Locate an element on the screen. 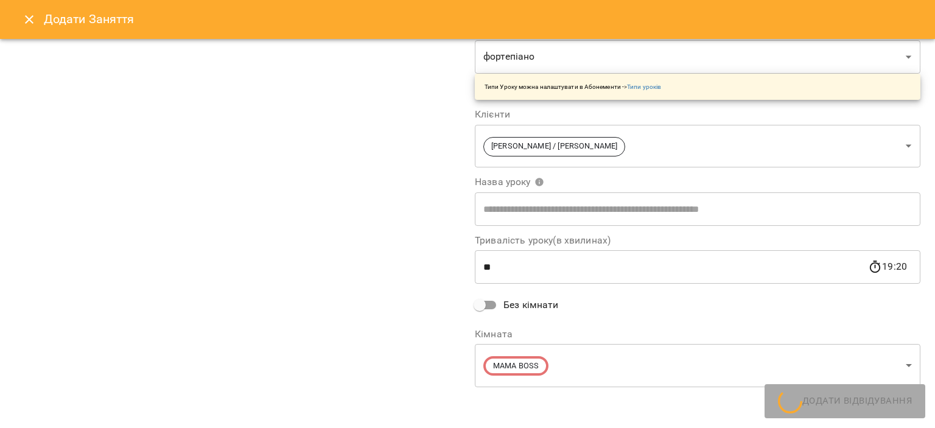 The width and height of the screenshot is (935, 428). button: Close is located at coordinates (29, 19).